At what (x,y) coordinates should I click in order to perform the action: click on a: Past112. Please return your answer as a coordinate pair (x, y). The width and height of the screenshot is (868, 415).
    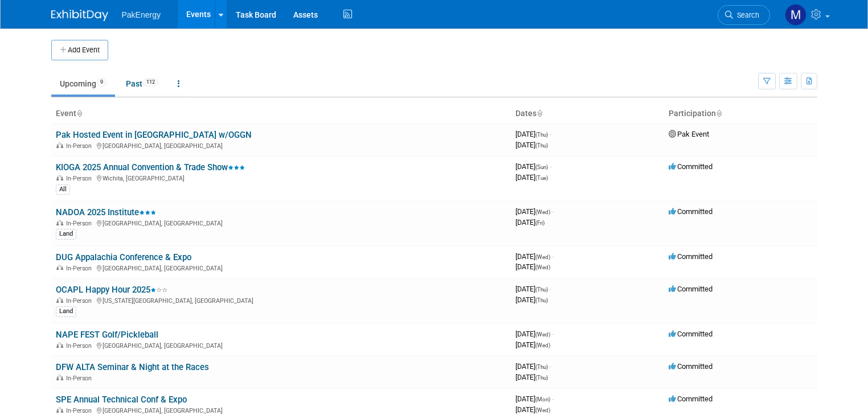
    Looking at the image, I should click on (142, 83).